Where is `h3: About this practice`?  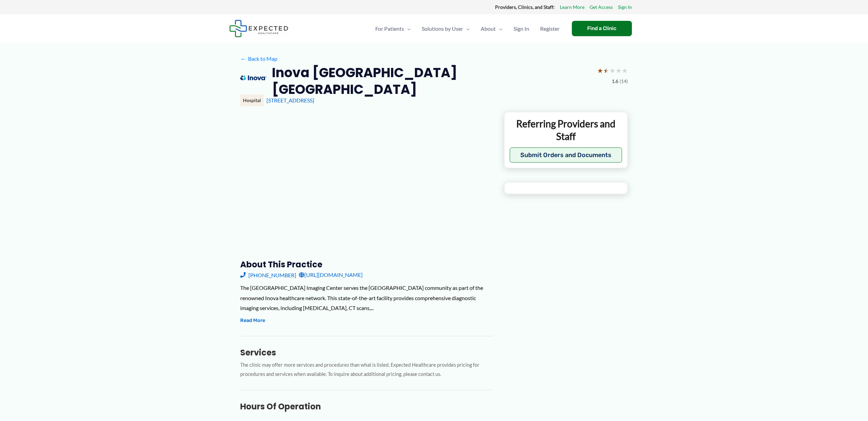
h3: About this practice is located at coordinates (366, 265).